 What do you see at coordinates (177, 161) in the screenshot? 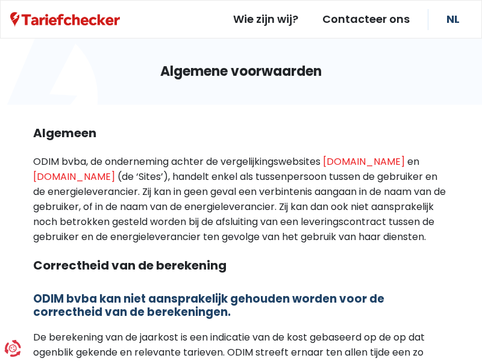
I see `p: ODIM bvba, de onderneming achter de vergelijkingswebsites` at bounding box center [177, 161].